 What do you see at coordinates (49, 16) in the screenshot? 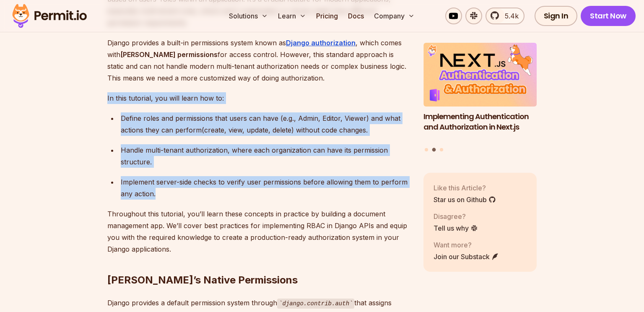
I see `img: Permit logo` at bounding box center [49, 16].